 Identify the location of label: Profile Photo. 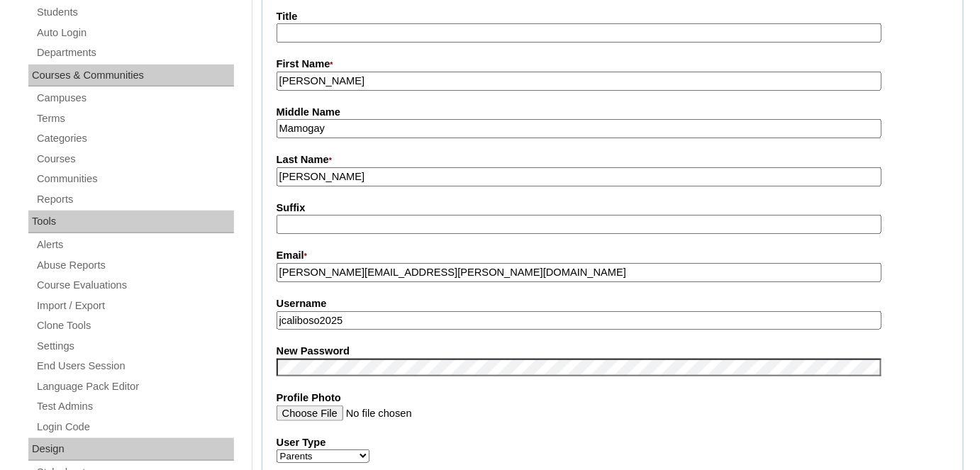
(613, 398).